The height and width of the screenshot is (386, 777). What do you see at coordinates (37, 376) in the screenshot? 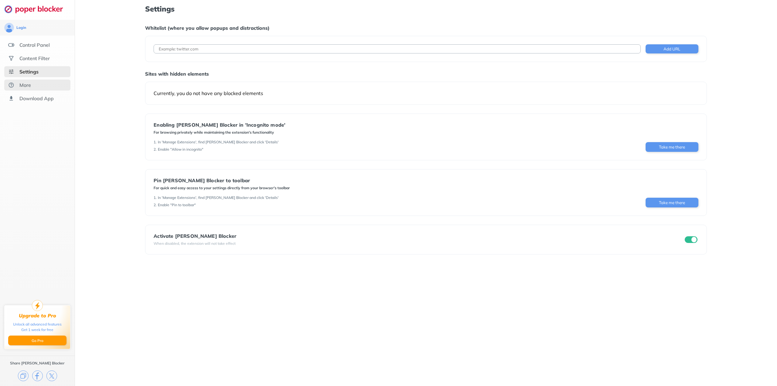
I see `img: facebook.svg` at bounding box center [37, 376].